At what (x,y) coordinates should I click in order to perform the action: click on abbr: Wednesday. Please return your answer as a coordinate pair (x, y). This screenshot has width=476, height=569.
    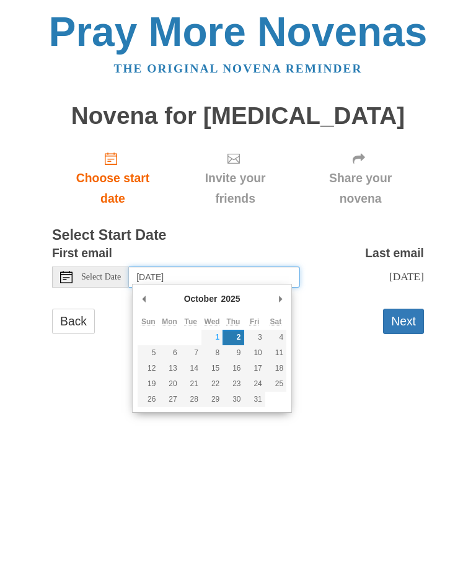
    Looking at the image, I should click on (212, 322).